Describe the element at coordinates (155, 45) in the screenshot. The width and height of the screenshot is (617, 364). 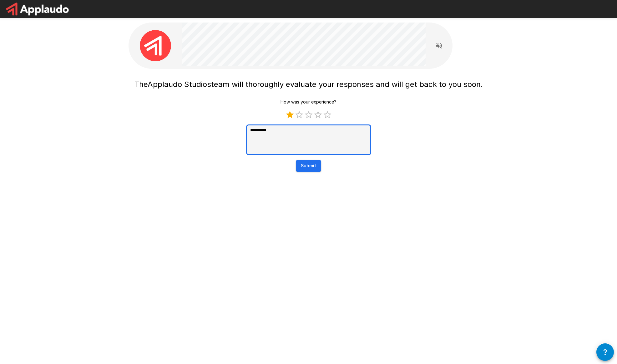
I see `img: applaudo_avatar.png` at that location.